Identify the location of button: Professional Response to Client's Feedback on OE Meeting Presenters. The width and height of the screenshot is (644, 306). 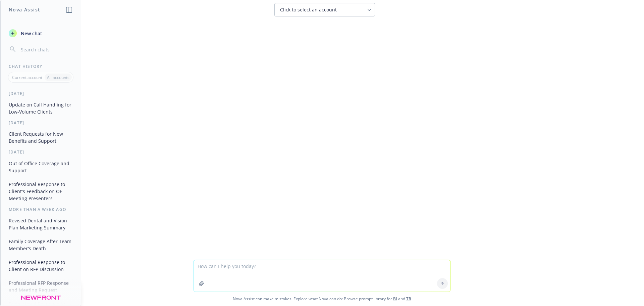
(41, 191).